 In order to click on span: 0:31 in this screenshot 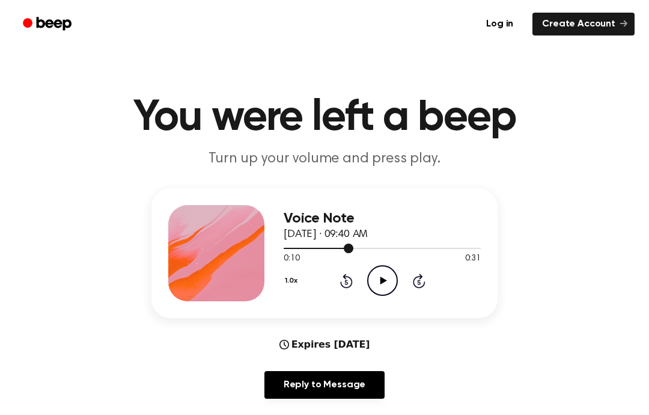, I will do `click(473, 258)`.